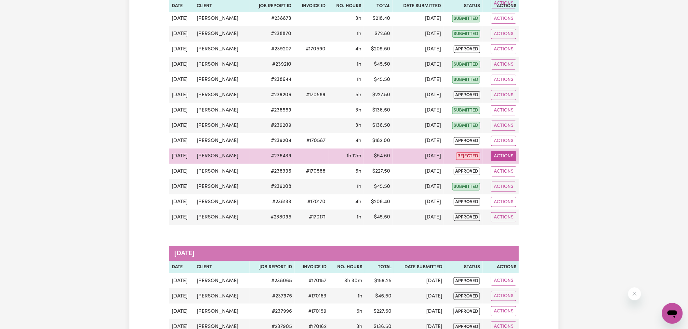 This screenshot has width=688, height=329. I want to click on td: #170588, so click(311, 171).